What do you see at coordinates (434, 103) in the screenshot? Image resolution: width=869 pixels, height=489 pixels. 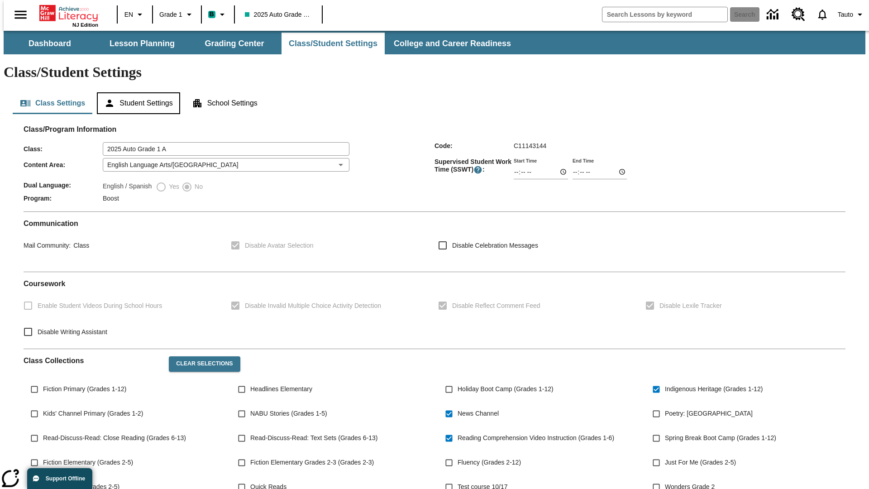 I see `div: Class/Student Settings` at bounding box center [434, 103].